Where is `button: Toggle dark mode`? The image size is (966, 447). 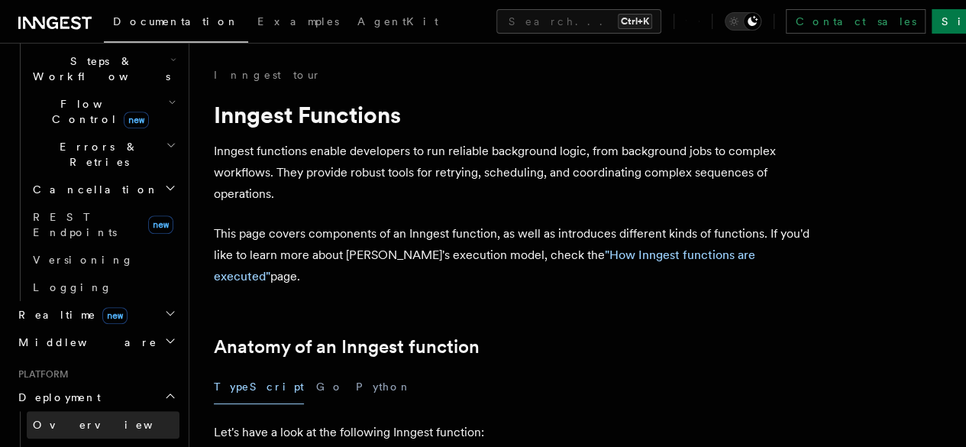 button: Toggle dark mode is located at coordinates (743, 21).